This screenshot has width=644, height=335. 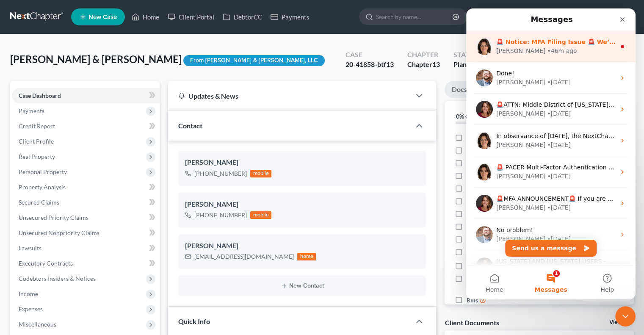 I want to click on a: Payments, so click(x=290, y=17).